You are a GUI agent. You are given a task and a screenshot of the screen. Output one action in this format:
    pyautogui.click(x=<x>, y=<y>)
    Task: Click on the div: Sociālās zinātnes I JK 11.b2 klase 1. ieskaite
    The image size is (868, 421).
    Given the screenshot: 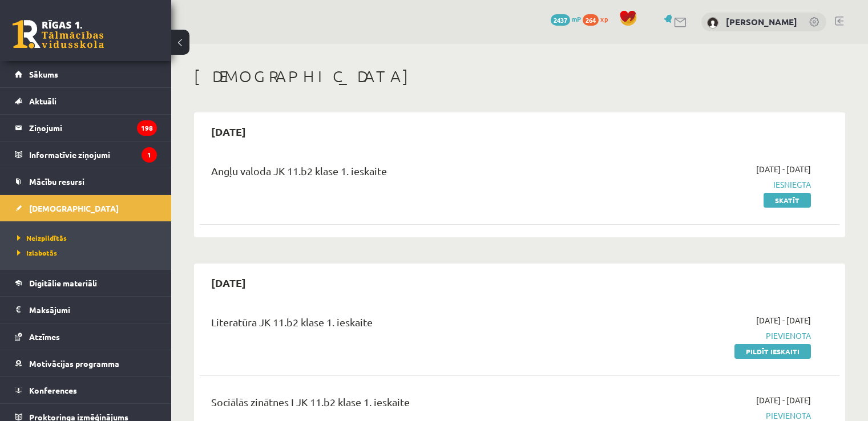 What is the action you would take?
    pyautogui.click(x=408, y=404)
    